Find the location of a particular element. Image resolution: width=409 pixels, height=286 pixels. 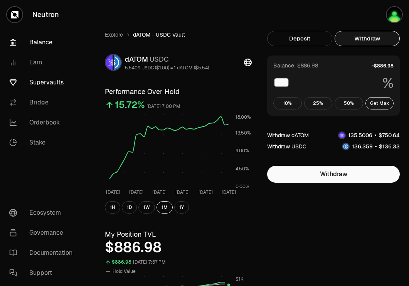

a: Ecosystem is located at coordinates (43, 213).